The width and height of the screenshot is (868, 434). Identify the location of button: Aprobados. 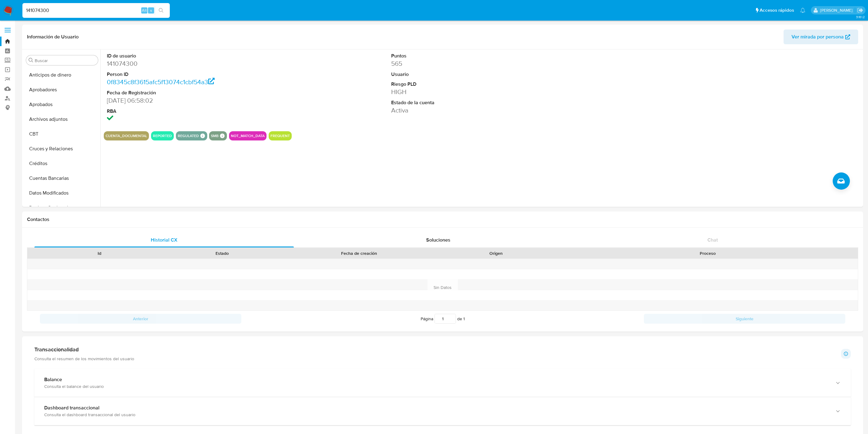
(62, 104).